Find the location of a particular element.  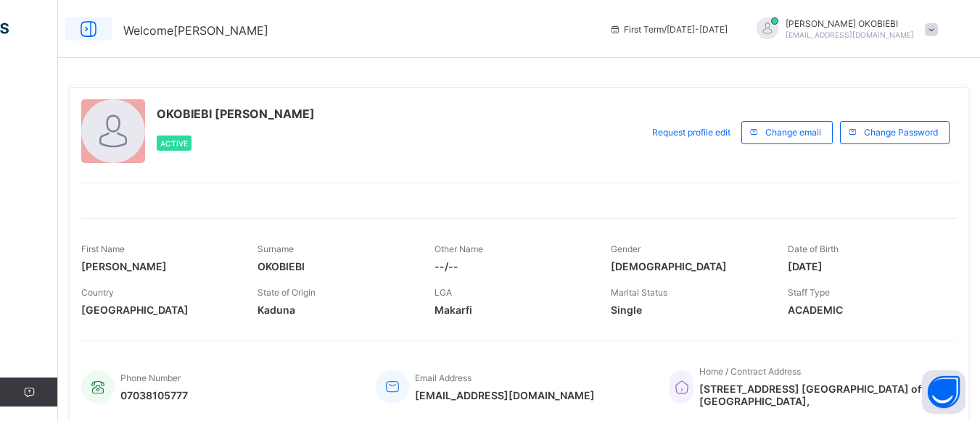

span: Email Address is located at coordinates (444, 377).